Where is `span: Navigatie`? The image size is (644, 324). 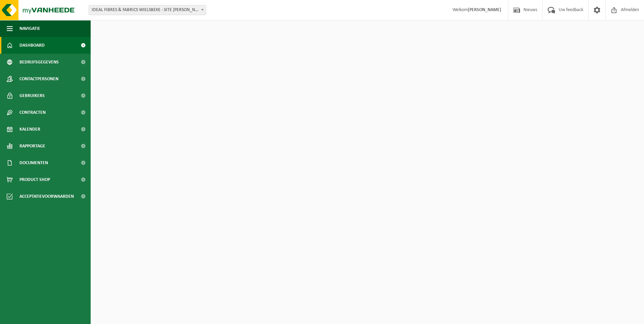
span: Navigatie is located at coordinates (30, 29).